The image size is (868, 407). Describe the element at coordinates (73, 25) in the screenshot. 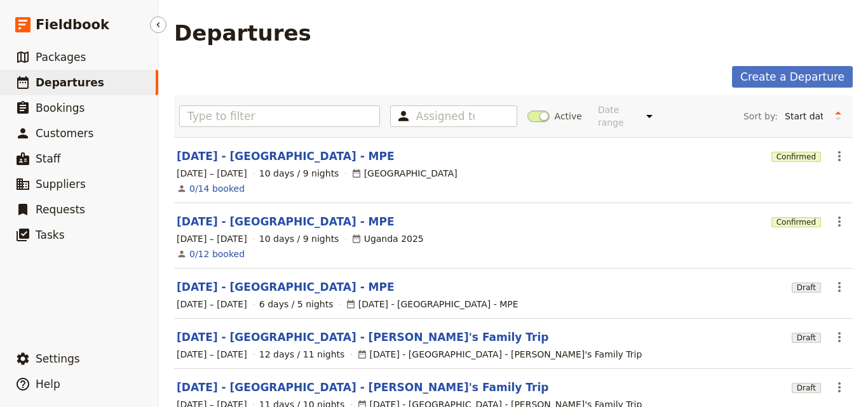

I see `span: Fieldbook` at that location.